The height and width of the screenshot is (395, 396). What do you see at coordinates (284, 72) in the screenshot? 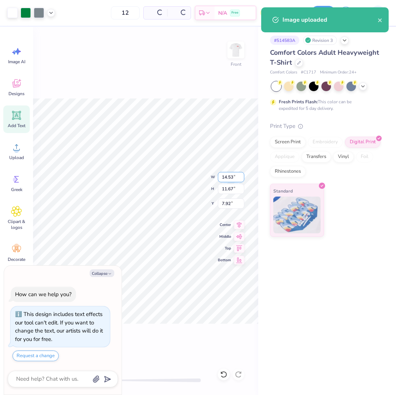
I see `span: Comfort Colors` at bounding box center [284, 72].